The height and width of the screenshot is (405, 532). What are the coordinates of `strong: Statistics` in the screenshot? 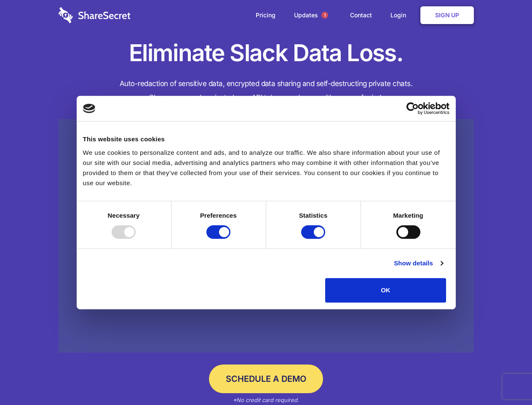 It's located at (313, 215).